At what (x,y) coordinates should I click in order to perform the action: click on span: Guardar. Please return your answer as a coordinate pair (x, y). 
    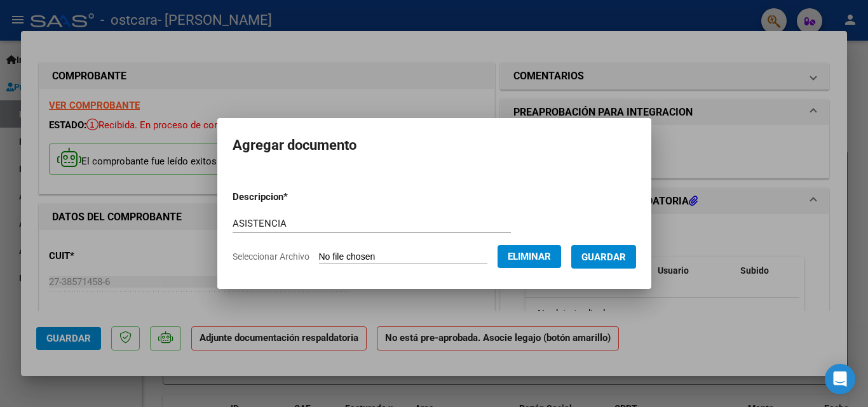
    Looking at the image, I should click on (604, 257).